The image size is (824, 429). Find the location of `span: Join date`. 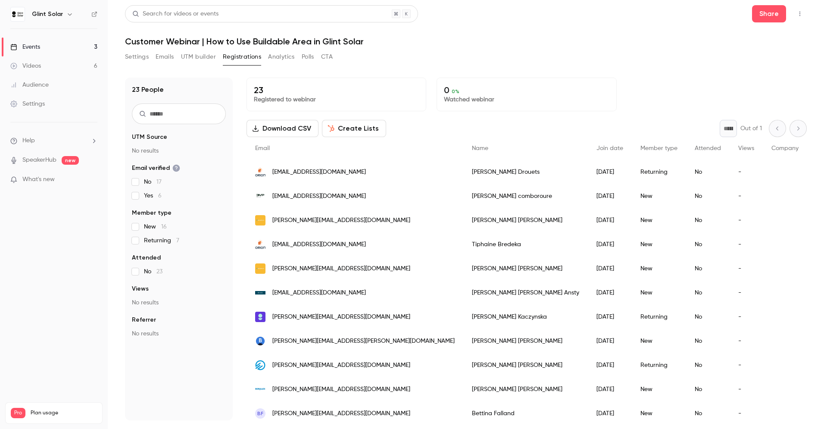

span: Join date is located at coordinates (610, 148).